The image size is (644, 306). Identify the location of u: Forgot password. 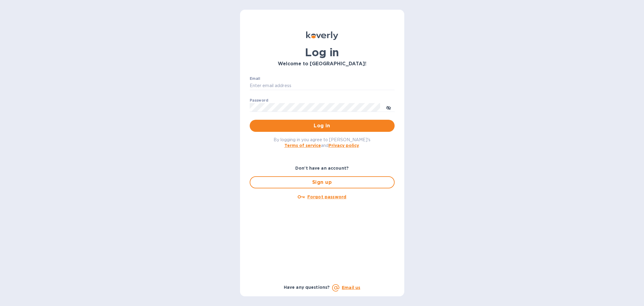
(326, 197).